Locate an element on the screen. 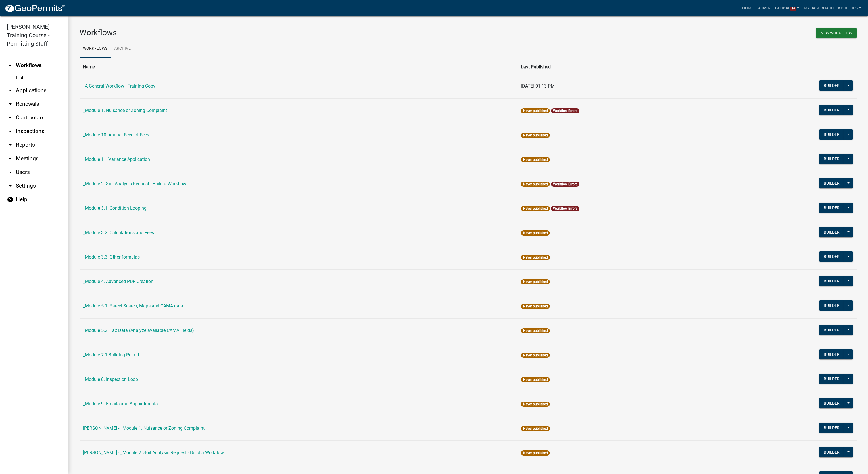 This screenshot has height=474, width=868. a: kphillips is located at coordinates (849, 8).